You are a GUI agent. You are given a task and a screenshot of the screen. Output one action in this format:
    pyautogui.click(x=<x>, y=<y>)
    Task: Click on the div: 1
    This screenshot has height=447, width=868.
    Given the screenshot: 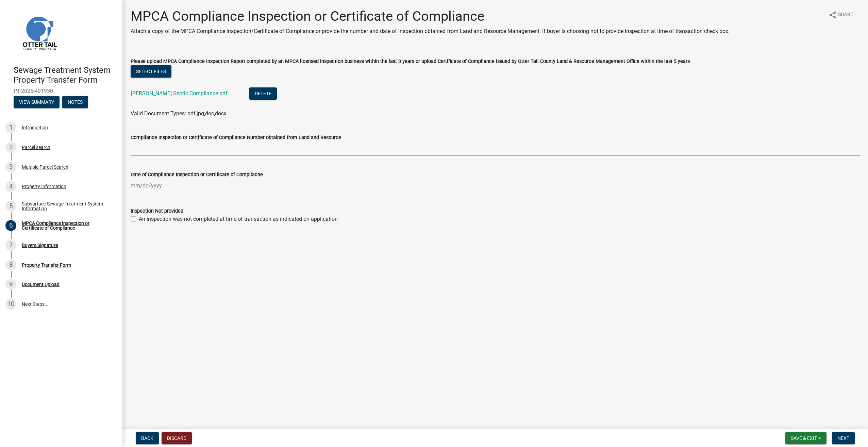 What is the action you would take?
    pyautogui.click(x=11, y=128)
    